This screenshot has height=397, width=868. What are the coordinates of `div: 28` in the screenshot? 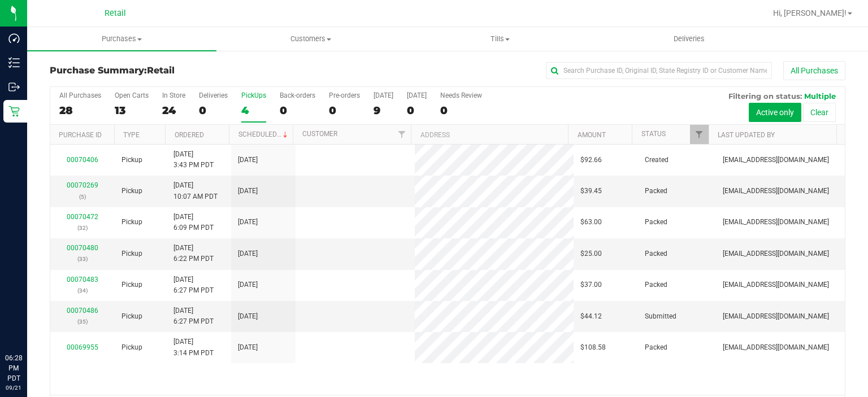 It's located at (80, 110).